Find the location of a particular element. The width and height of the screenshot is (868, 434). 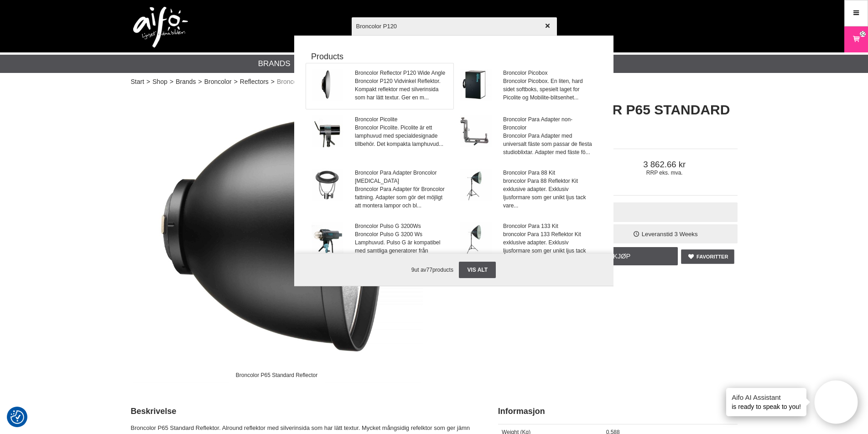

span: products is located at coordinates (443, 270).